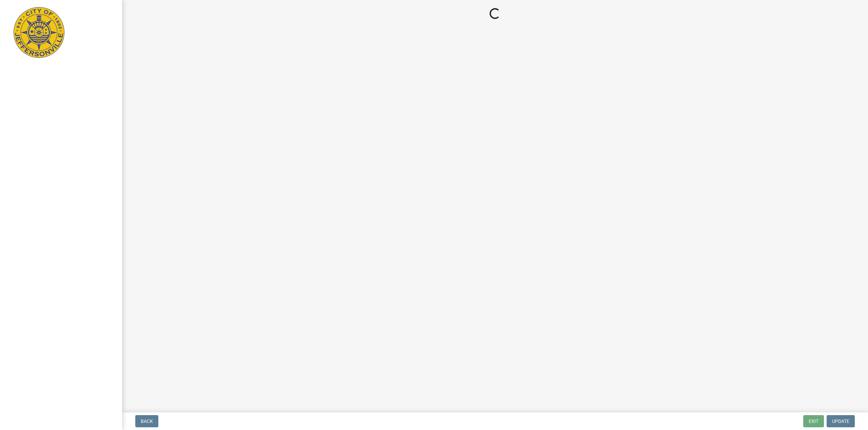  I want to click on button: Back, so click(147, 422).